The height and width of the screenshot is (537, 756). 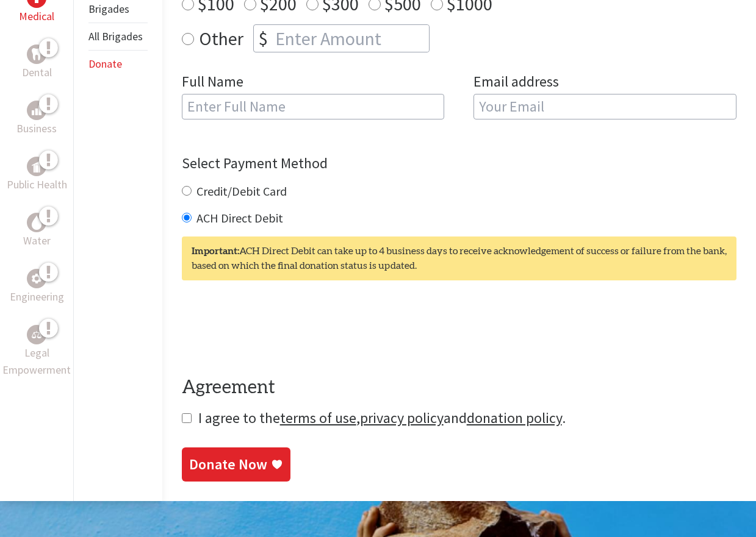 What do you see at coordinates (36, 335) in the screenshot?
I see `img: Legal Empowerment` at bounding box center [36, 335].